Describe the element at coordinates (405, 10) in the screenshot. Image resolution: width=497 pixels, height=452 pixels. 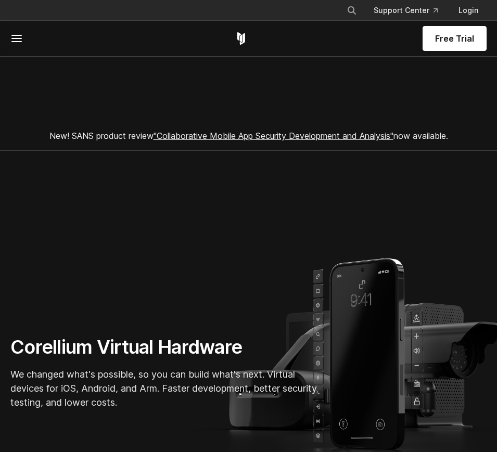
I see `a: Support Center` at that location.